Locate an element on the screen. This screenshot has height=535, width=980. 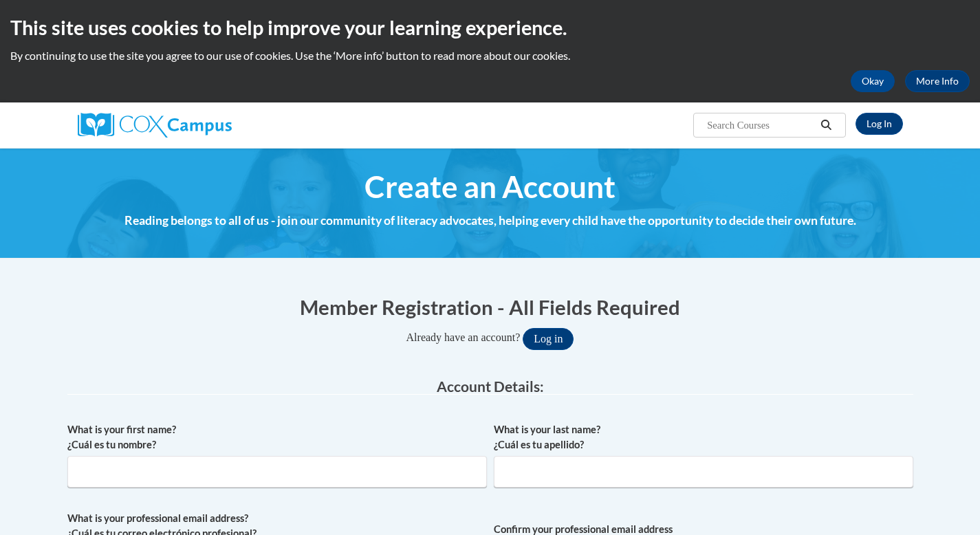
span: Account Details: is located at coordinates (490, 386).